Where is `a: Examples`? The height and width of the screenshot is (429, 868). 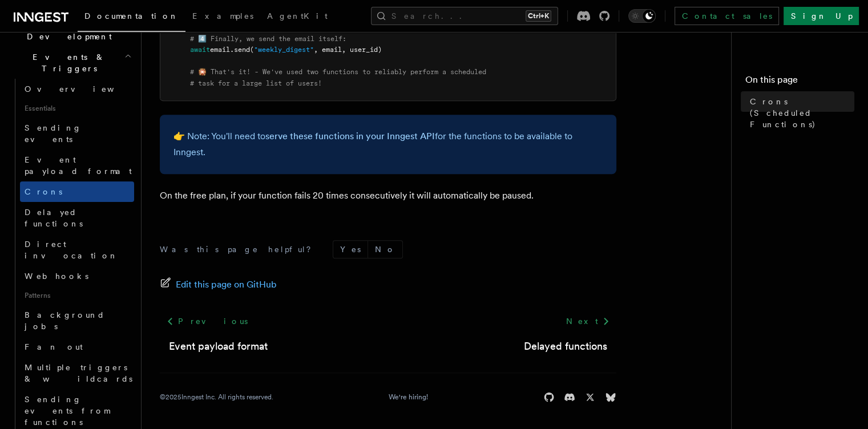 a: Examples is located at coordinates (222, 17).